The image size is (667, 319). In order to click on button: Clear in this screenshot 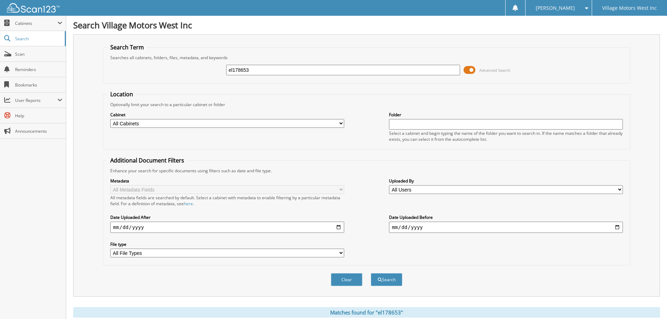, I will do `click(347, 279)`.